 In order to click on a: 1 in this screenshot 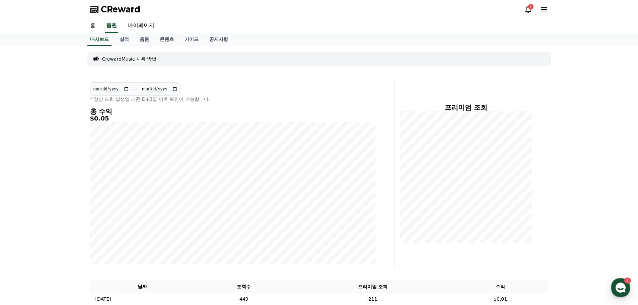, I will do `click(528, 9)`.